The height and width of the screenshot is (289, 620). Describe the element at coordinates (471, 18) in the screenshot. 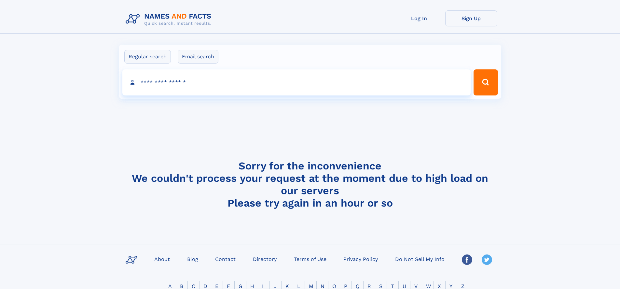

I see `a: Sign Up` at that location.